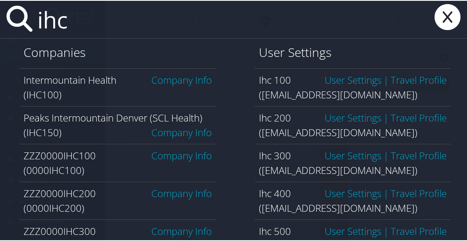  I want to click on span: Intermountain Health, so click(70, 79).